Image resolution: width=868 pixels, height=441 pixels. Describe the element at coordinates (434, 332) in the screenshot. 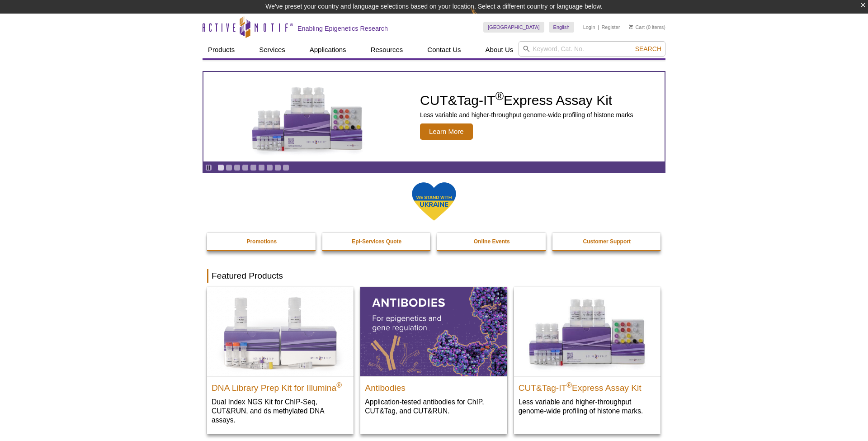

I see `img: All Antibodies` at that location.